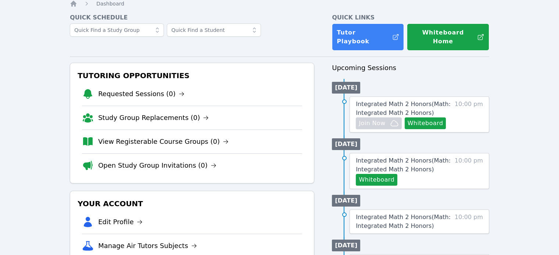 Image resolution: width=559 pixels, height=255 pixels. What do you see at coordinates (192, 204) in the screenshot?
I see `h3: Your Account` at bounding box center [192, 204].